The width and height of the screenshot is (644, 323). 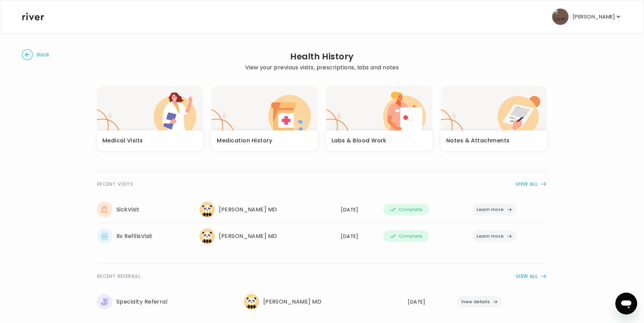 What do you see at coordinates (35, 55) in the screenshot?
I see `button: Back` at bounding box center [35, 55].